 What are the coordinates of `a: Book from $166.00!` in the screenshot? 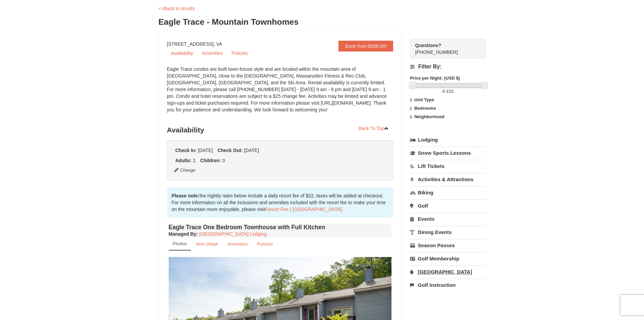 It's located at (365, 46).